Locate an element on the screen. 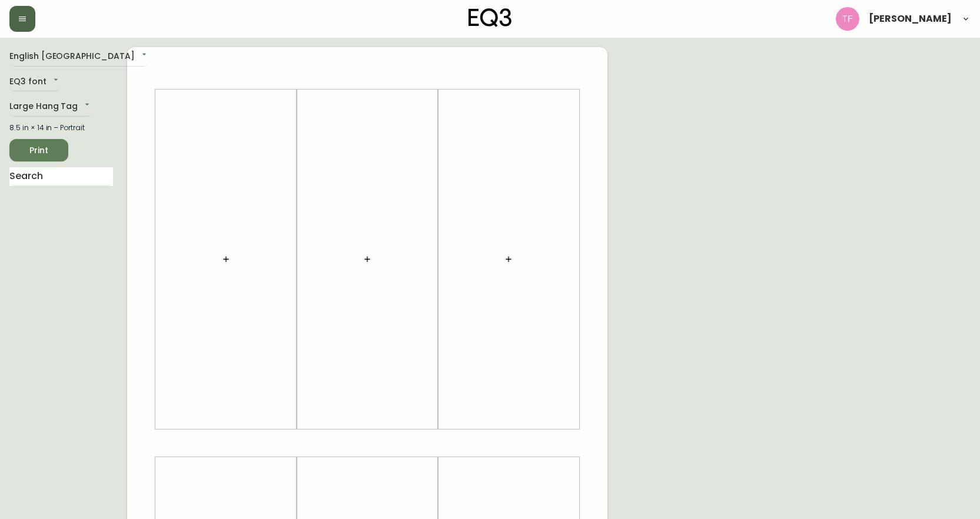 The image size is (980, 519). div: 8.5 in × 14 in – Portrait is located at coordinates (61, 128).